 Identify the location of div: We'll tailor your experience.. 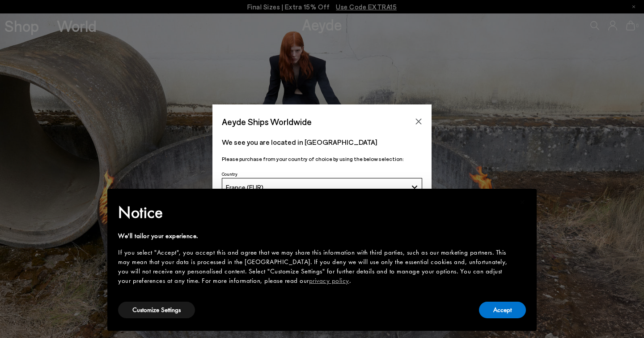
(315, 236).